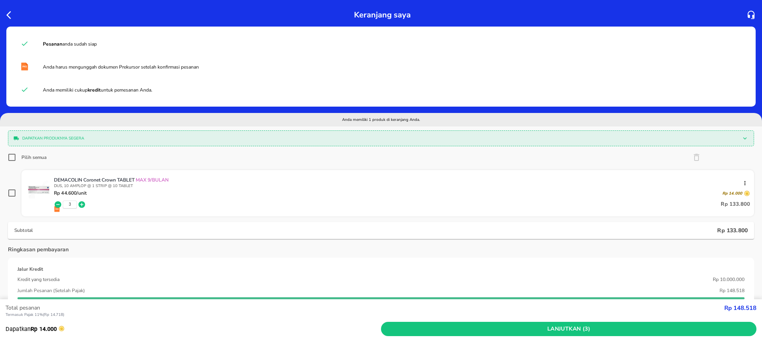 This screenshot has width=762, height=348. Describe the element at coordinates (399, 180) in the screenshot. I see `p: DEMACOLIN Coronet Crown TABLET` at that location.